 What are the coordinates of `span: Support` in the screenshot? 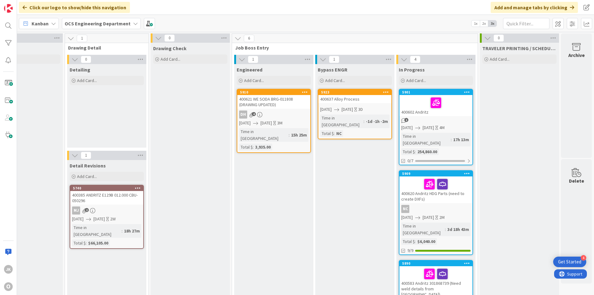 It's located at (20, 5).